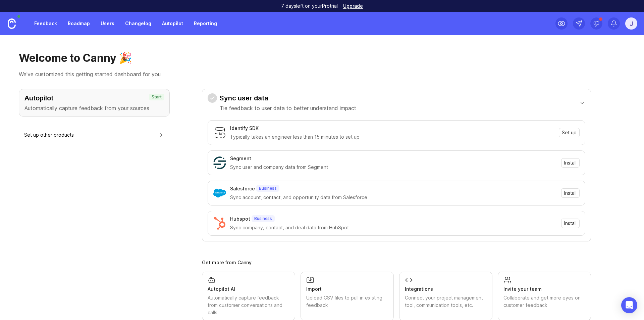  Describe the element at coordinates (79, 24) in the screenshot. I see `a: Roadmap` at that location.